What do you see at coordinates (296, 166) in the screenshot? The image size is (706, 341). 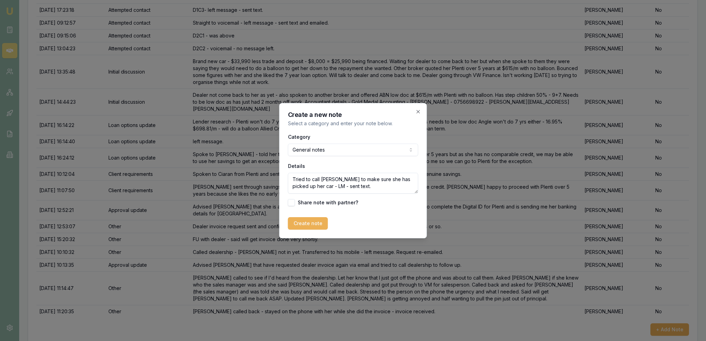 I see `label: Details` at bounding box center [296, 166].